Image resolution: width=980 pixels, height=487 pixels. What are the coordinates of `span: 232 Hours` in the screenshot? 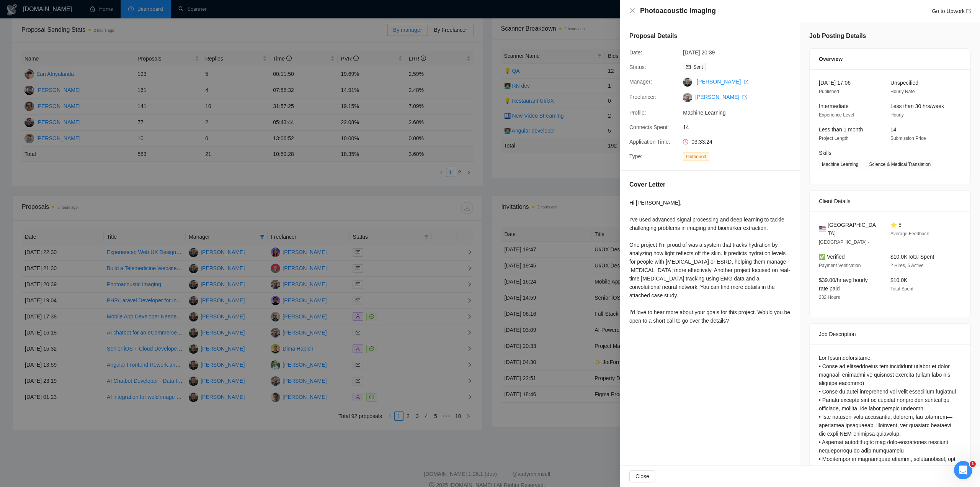 It's located at (830, 298).